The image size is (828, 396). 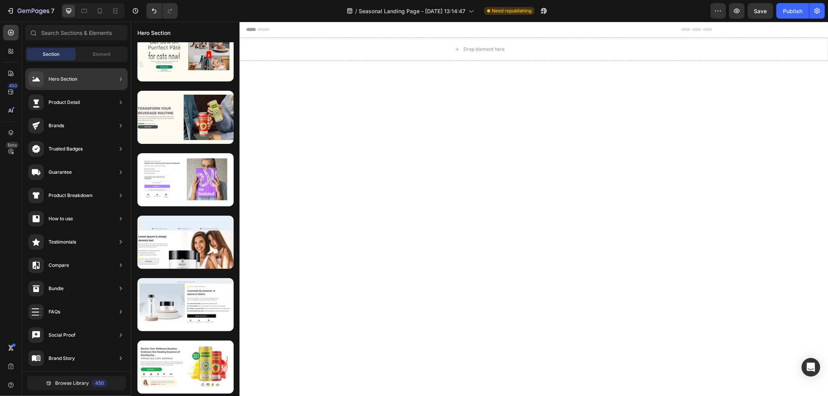 I want to click on button: Save, so click(x=761, y=11).